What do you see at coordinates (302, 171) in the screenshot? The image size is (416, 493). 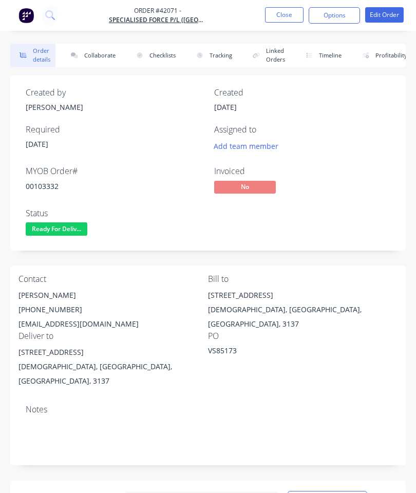 I see `div: Invoiced` at bounding box center [302, 171].